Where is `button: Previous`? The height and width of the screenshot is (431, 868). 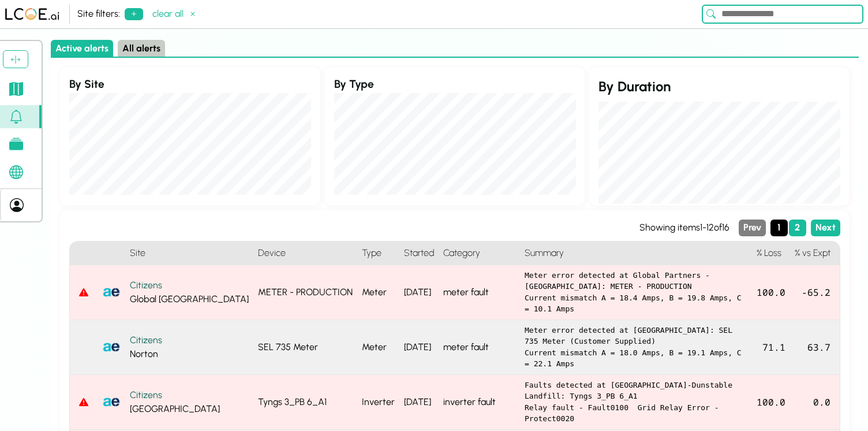 button: Previous is located at coordinates (752, 227).